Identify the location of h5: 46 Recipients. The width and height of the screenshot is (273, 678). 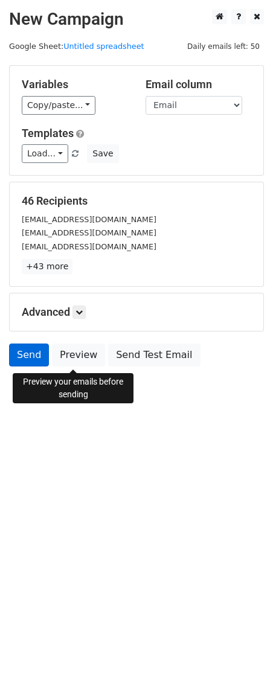
(136, 201).